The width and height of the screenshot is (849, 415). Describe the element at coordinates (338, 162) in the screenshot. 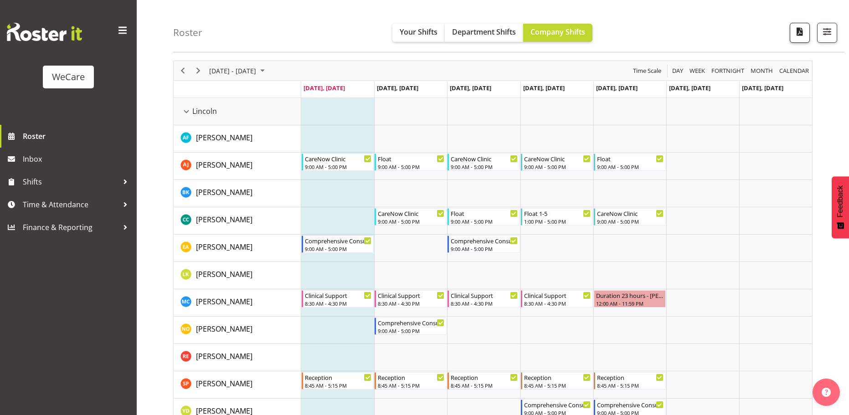

I see `div: Amy Johannsen"s event - CareNow Clinic Begin From Monday, September 8, 2025 at 9:00:00 AM GMT+12:...` at that location.